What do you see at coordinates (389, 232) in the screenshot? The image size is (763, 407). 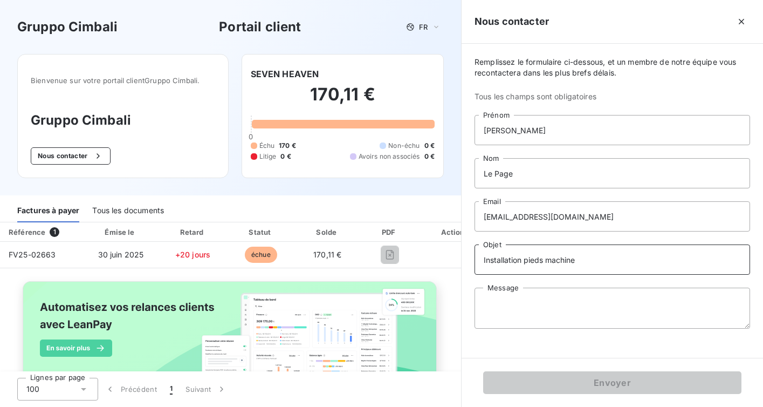 I see `div: PDF` at bounding box center [389, 232].